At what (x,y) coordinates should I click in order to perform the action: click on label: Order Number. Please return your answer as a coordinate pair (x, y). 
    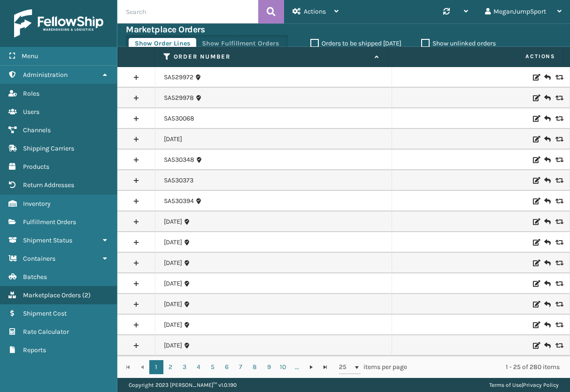
    Looking at the image, I should click on (272, 57).